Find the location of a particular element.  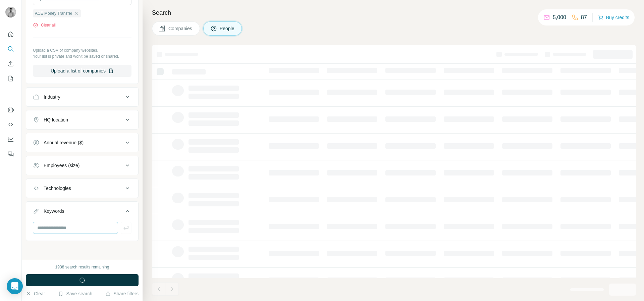

button: Use Surfe API is located at coordinates (11, 125).